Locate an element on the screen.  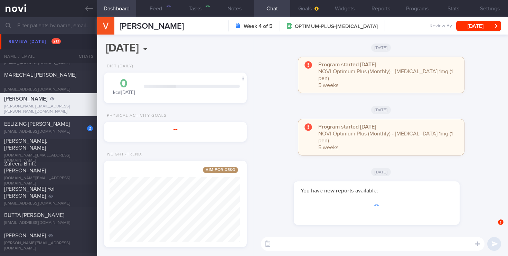
strong: Week 4 of 5 is located at coordinates (258, 26).